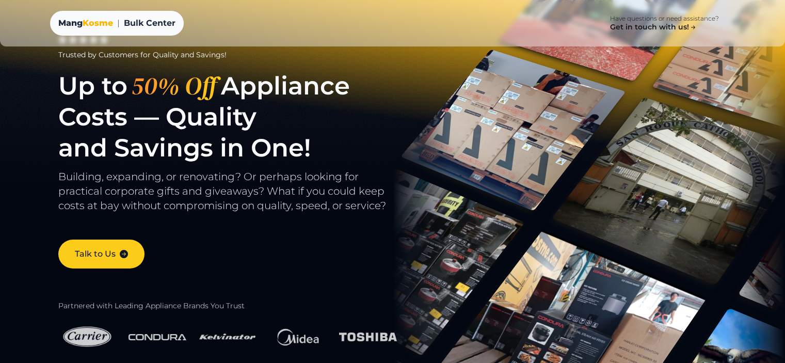 The height and width of the screenshot is (363, 785). I want to click on a: Talk to Us, so click(101, 254).